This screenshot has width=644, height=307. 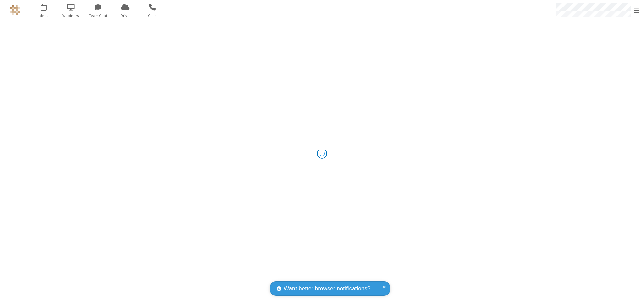 I want to click on span: Team Chat, so click(x=98, y=16).